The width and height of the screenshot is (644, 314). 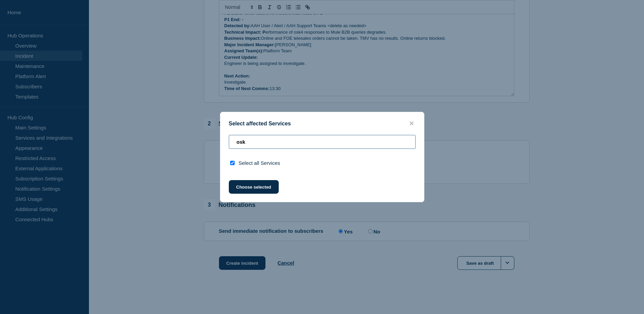 I want to click on div: Select affected Services, so click(x=322, y=123).